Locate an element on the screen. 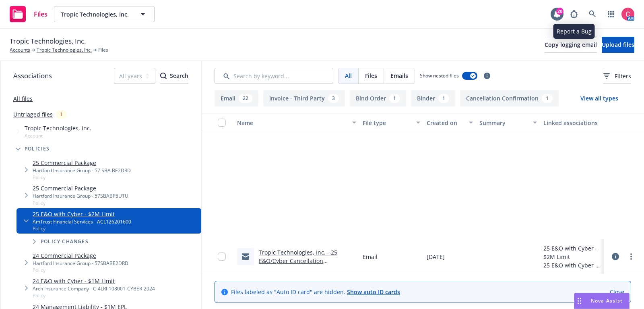 This screenshot has height=309, width=644. a: Files is located at coordinates (28, 14).